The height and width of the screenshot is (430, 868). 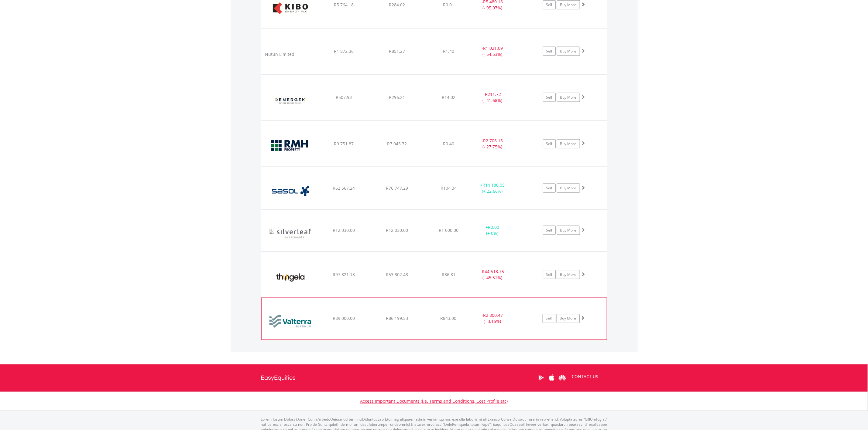 I want to click on img: EQU.ZA.VAL.png, so click(x=291, y=322).